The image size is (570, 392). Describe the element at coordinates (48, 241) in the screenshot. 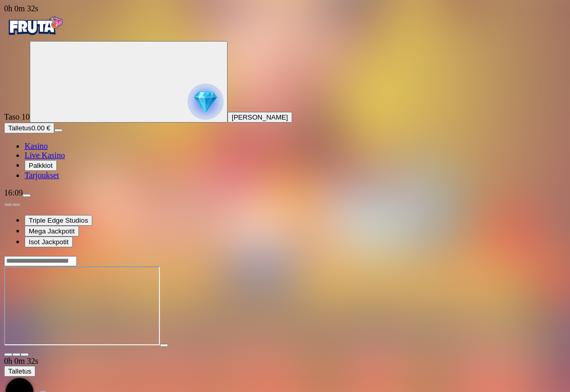

I see `button: Isot Jackpotit` at that location.